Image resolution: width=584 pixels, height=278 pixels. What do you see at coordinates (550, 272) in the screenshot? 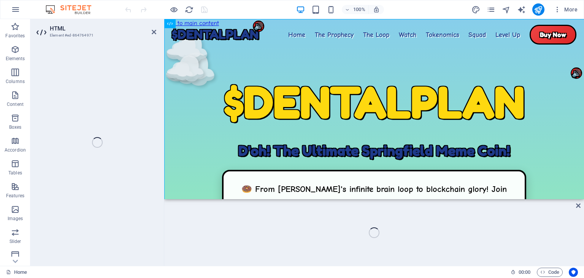
I see `span: Code` at bounding box center [550, 272].